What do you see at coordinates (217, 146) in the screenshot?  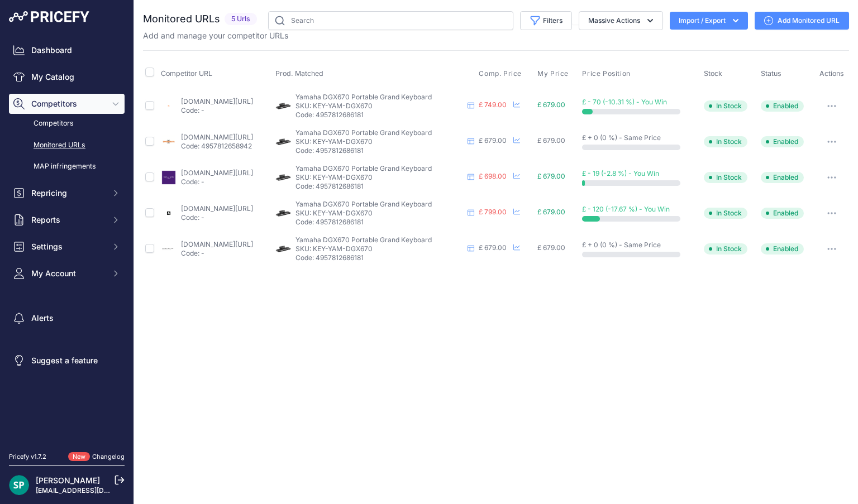 I see `p: Code: 4957812658942` at bounding box center [217, 146].